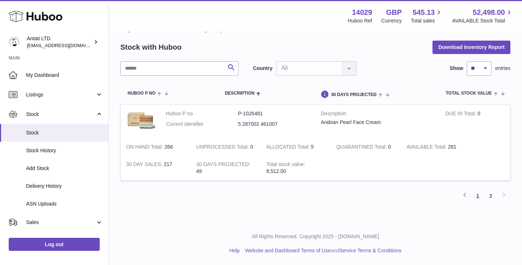 The image size is (522, 265). Describe the element at coordinates (223, 165) in the screenshot. I see `strong: 30 DAYS PROJECTED` at that location.